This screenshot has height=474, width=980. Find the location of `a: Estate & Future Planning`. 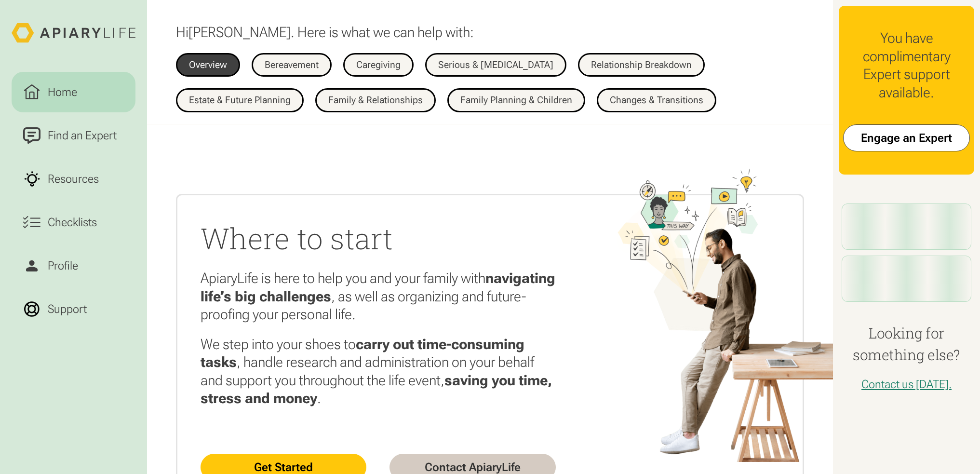

a: Estate & Future Planning is located at coordinates (240, 100).